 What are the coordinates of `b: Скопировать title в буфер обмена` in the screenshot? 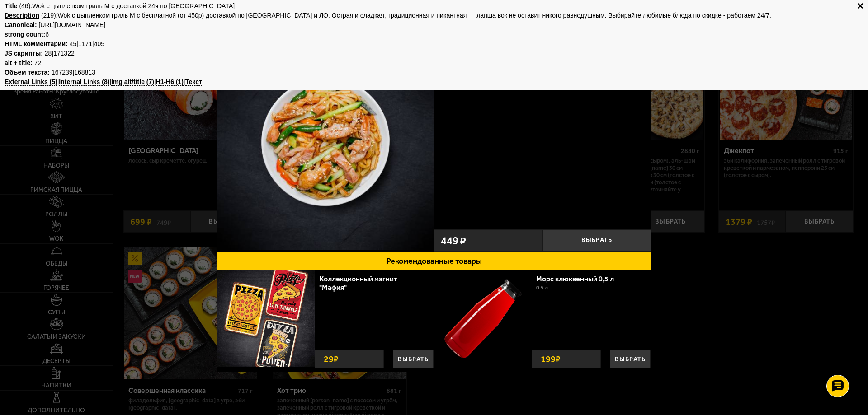 It's located at (11, 6).